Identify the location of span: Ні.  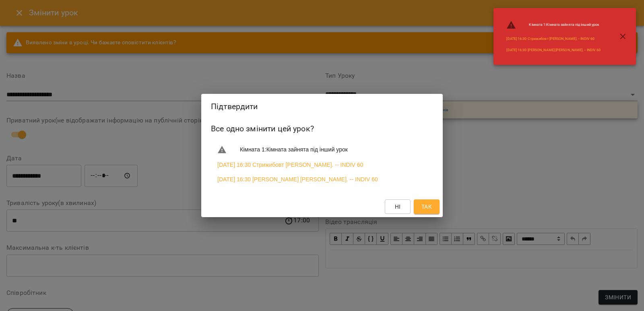
(398, 207).